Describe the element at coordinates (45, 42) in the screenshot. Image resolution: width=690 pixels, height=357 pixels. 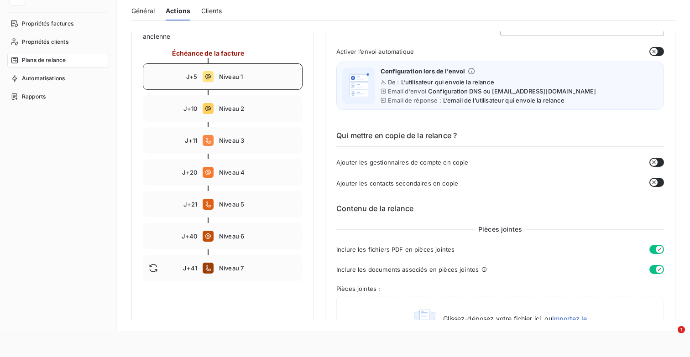
I see `span: Propriétés clients` at that location.